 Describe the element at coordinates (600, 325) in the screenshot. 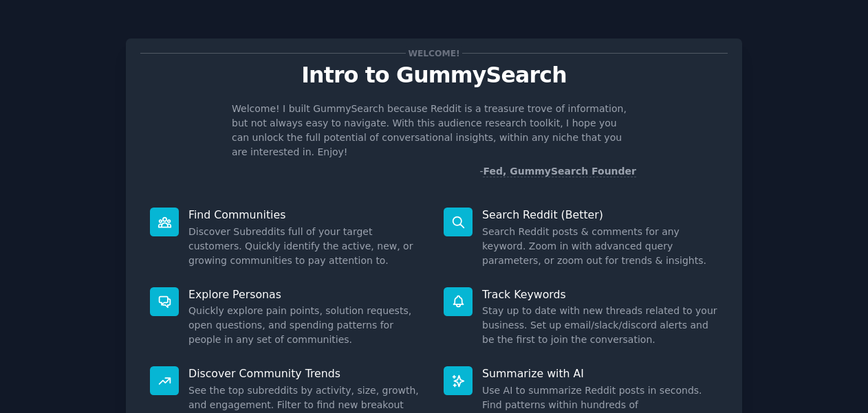

I see `dd: Stay up to date with new threads related to your business. Set up email/slack/discord alerts and ...` at that location.